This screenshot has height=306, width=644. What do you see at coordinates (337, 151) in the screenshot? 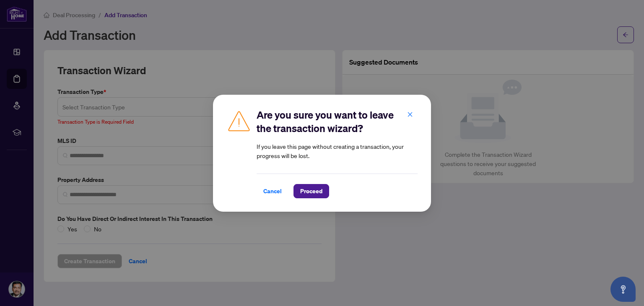
I see `article: If you leave this page without creating a transaction, your progress will be lost.` at bounding box center [337, 151].